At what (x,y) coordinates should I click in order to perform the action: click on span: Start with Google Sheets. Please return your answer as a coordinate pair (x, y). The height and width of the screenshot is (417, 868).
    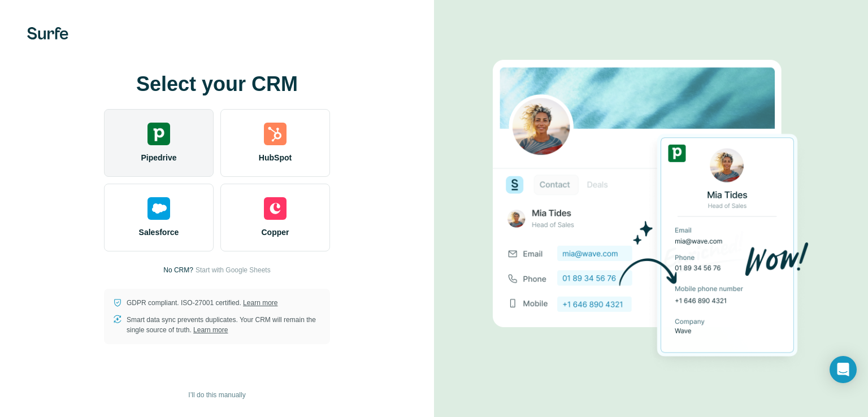
    Looking at the image, I should click on (233, 270).